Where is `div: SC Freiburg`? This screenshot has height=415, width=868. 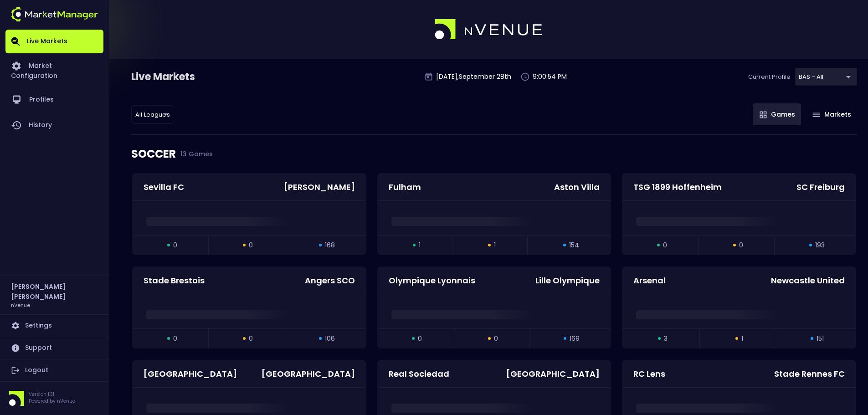 div: SC Freiburg is located at coordinates (820, 187).